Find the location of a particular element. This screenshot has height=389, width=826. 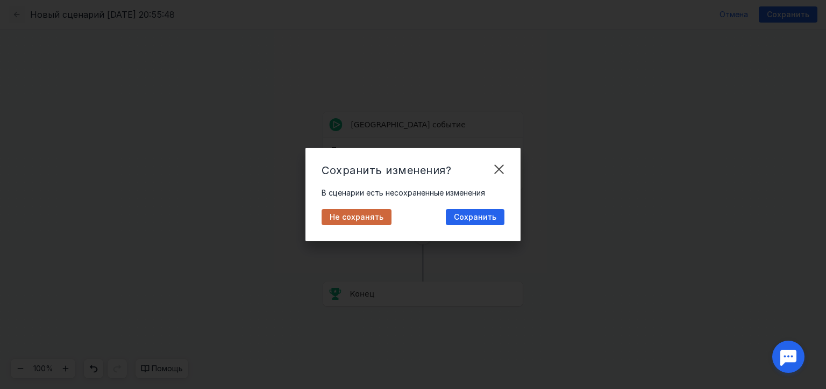

span: Cохранить изменения? is located at coordinates (386, 171).